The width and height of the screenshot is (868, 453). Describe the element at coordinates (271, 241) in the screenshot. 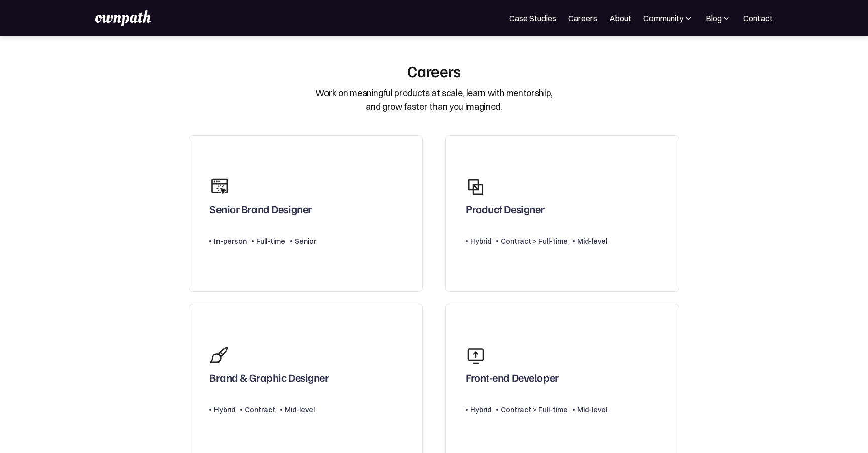

I see `div: Full-time` at that location.